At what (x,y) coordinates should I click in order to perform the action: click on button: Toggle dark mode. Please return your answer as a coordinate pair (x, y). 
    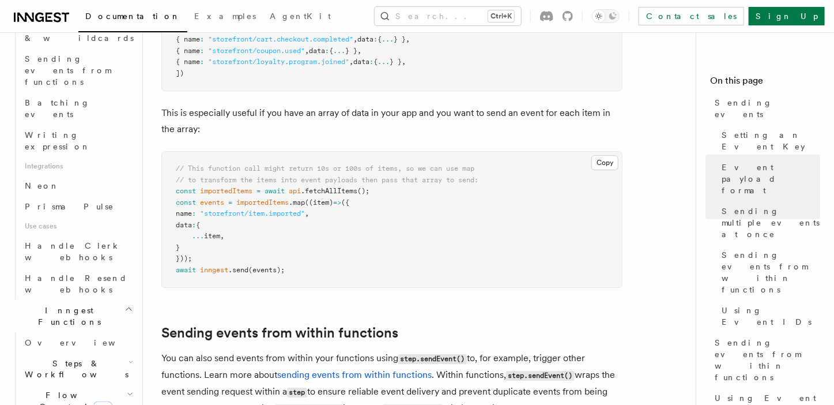
    Looking at the image, I should click on (606, 16).